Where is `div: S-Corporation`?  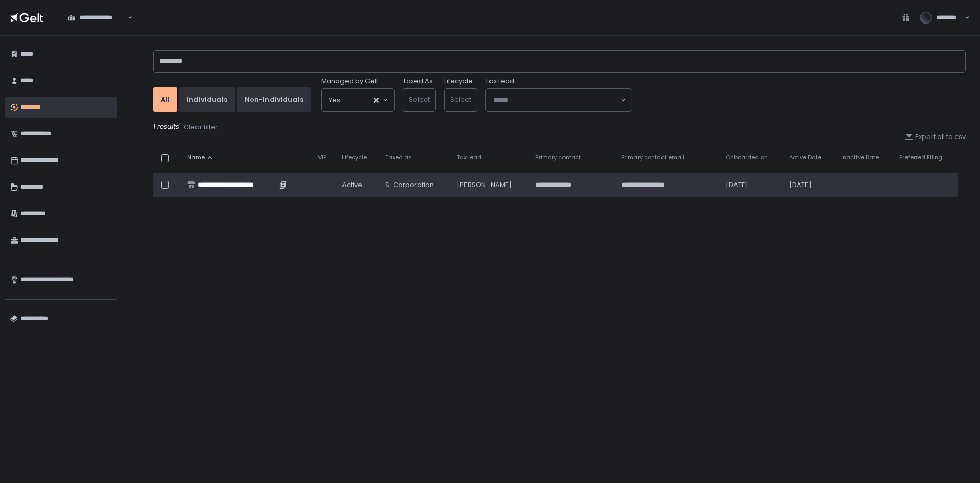 div: S-Corporation is located at coordinates (415, 185).